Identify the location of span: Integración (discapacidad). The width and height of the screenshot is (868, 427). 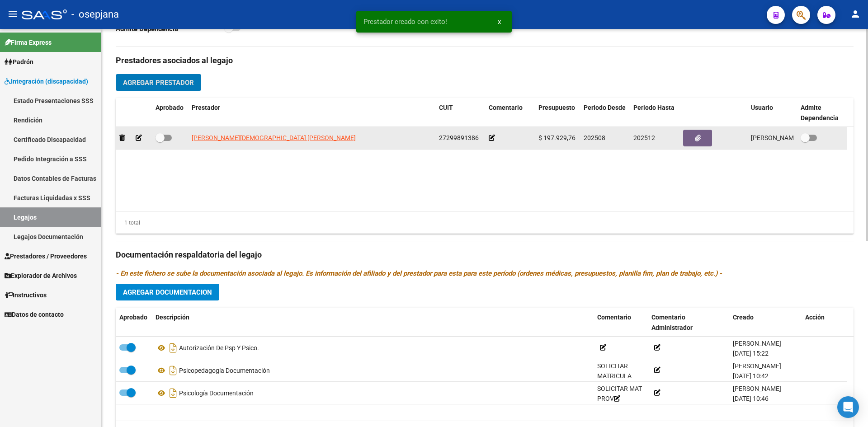
(46, 81).